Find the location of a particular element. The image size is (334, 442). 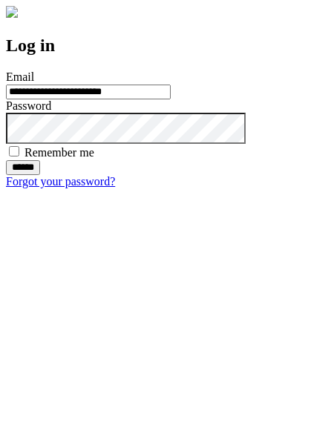

a: Forgot your password? is located at coordinates (60, 181).